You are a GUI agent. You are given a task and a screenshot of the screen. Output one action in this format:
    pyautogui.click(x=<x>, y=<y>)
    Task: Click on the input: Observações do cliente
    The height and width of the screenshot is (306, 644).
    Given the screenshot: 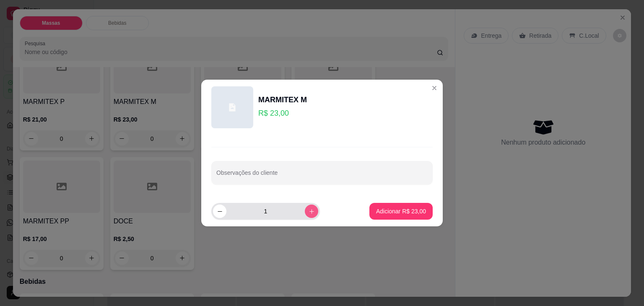 What is the action you would take?
    pyautogui.click(x=322, y=176)
    